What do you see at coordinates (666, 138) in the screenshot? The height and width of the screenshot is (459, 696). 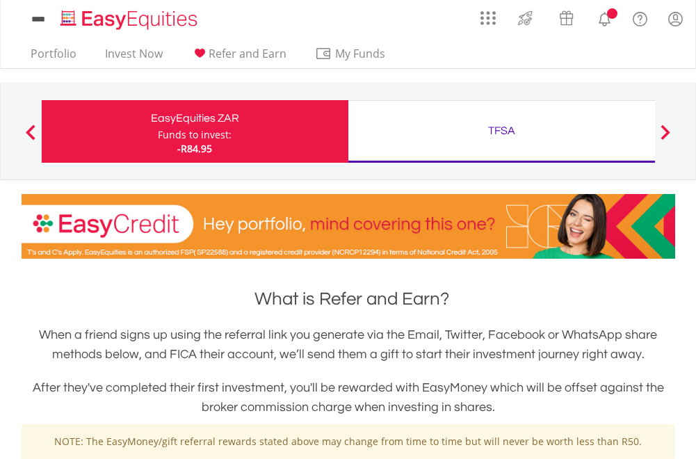 I see `button: Next` at bounding box center [666, 138].